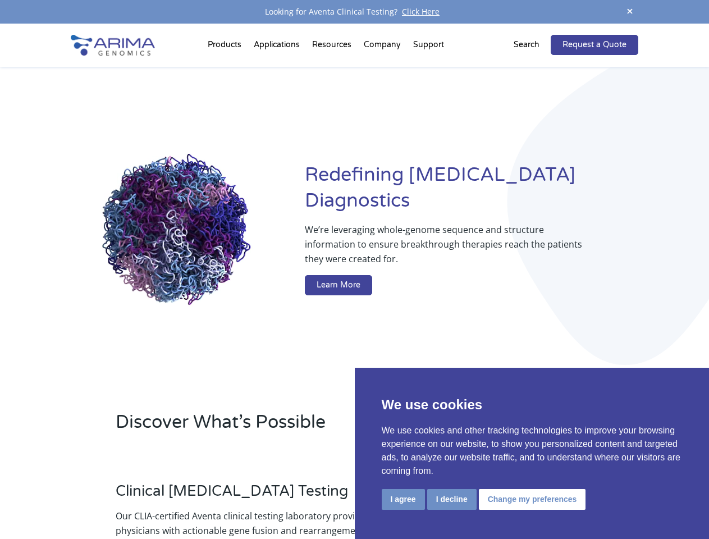 The width and height of the screenshot is (709, 539). Describe the element at coordinates (452, 499) in the screenshot. I see `button: I decline` at that location.